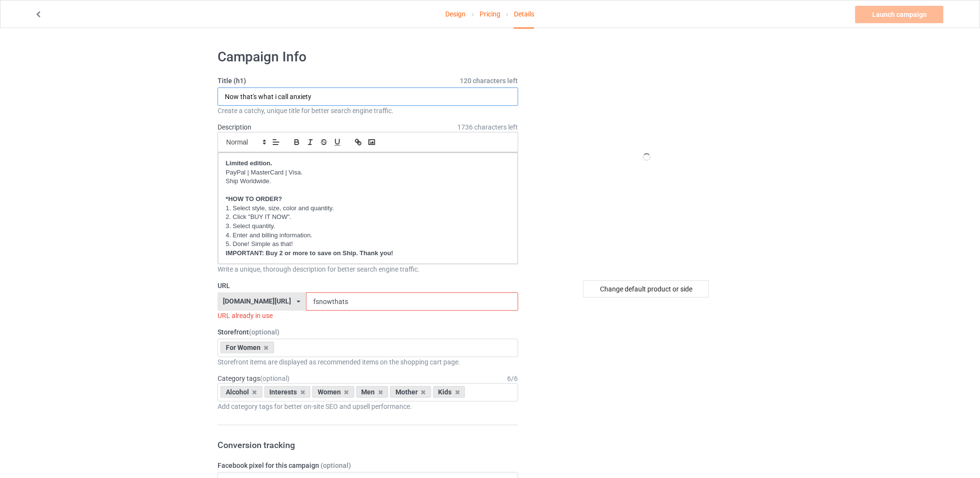 The width and height of the screenshot is (980, 478). Describe the element at coordinates (488, 127) in the screenshot. I see `span: 1736 characters left` at that location.